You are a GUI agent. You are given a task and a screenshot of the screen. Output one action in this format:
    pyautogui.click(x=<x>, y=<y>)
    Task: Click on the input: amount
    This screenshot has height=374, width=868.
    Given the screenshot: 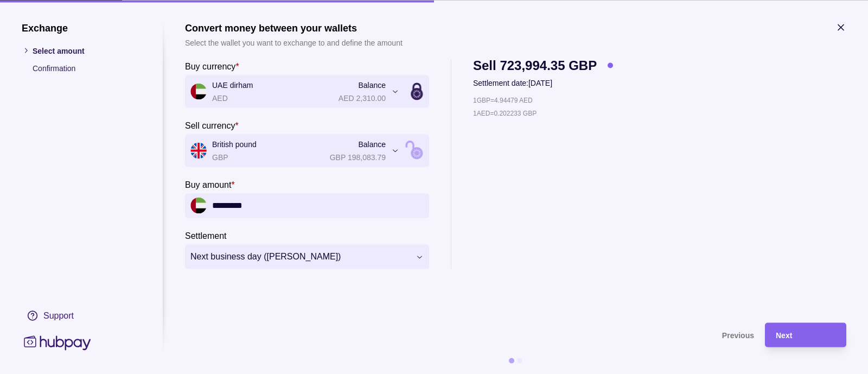 What is the action you would take?
    pyautogui.click(x=318, y=205)
    